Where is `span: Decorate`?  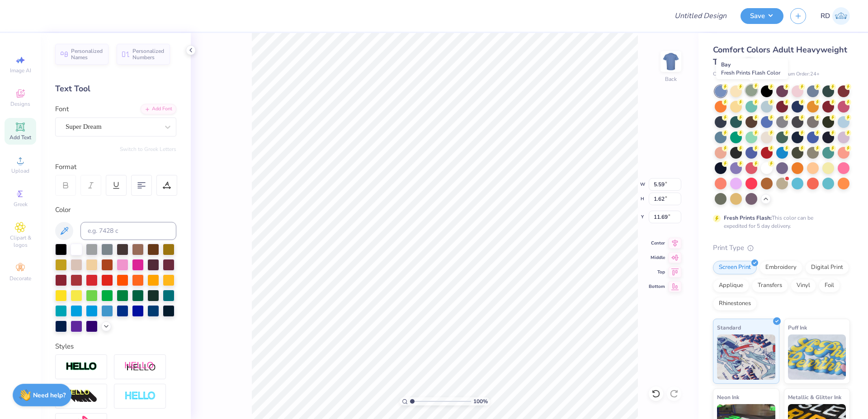
span: Decorate is located at coordinates (21, 278).